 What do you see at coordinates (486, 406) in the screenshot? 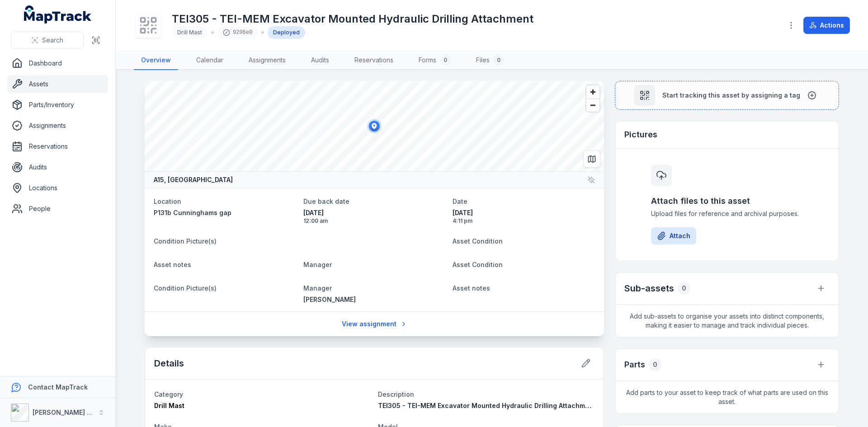
I see `span: TEI305 - TEI-MEM Excavator Mounted Hydraulic Drilling Attachment` at bounding box center [486, 406].